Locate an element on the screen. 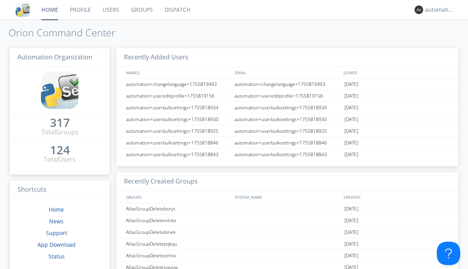 This screenshot has width=468, height=269. div: AtlasGroupDeletepqkqu is located at coordinates (178, 243).